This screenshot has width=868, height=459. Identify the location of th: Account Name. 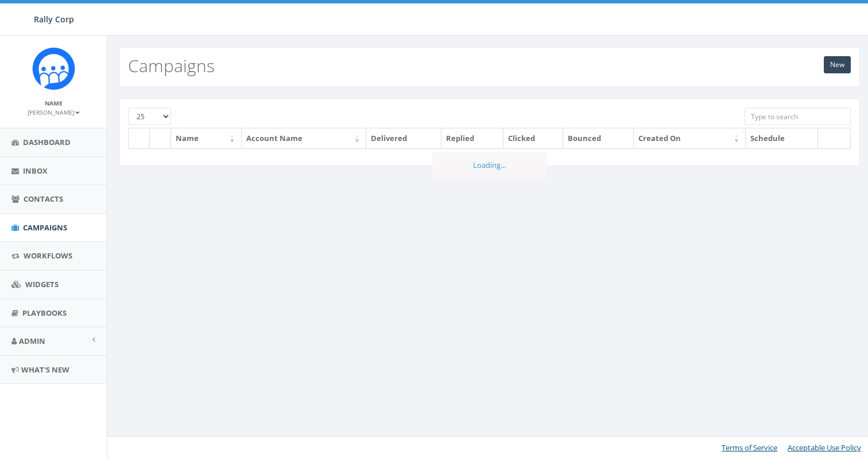
(304, 138).